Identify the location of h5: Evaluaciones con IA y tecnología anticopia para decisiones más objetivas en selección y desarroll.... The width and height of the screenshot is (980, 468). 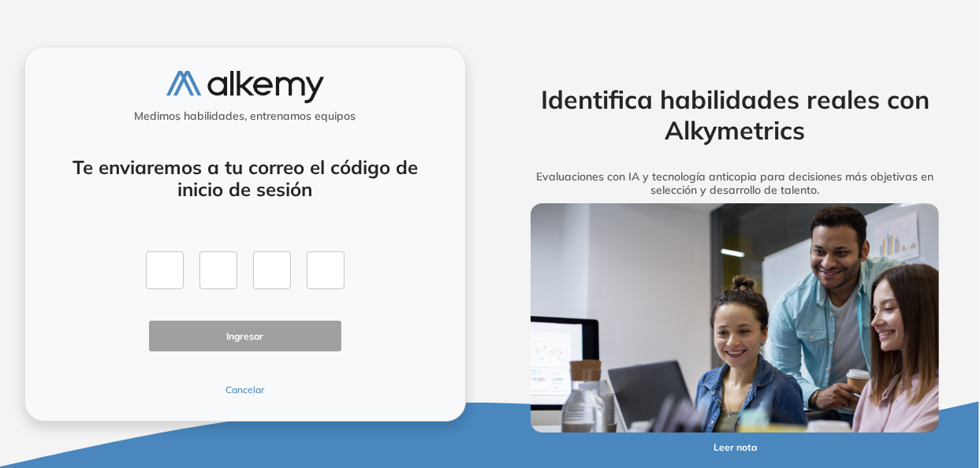
(736, 184).